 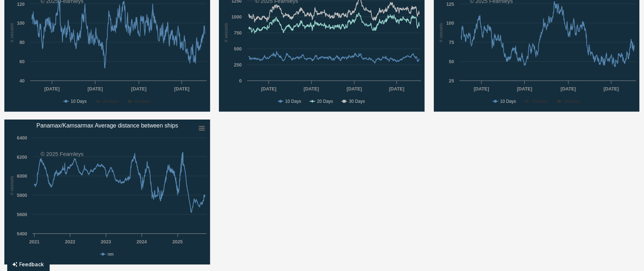 I want to click on text: 750, so click(x=238, y=33).